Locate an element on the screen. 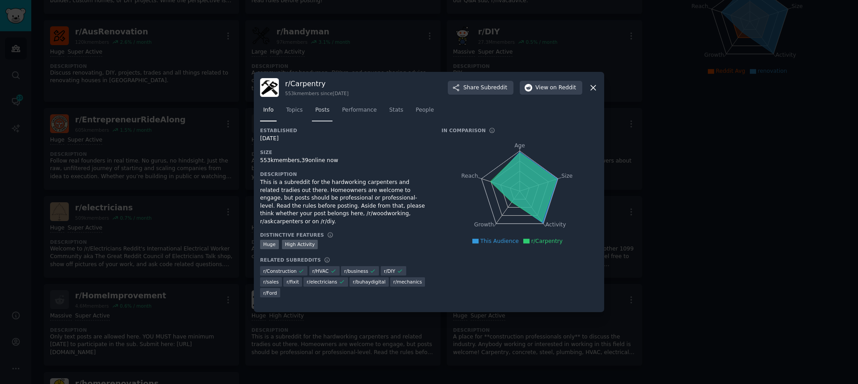  tspan: Reach is located at coordinates (470, 176).